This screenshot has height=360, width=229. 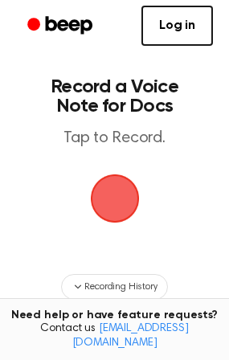 I want to click on span: Contact us, so click(x=114, y=336).